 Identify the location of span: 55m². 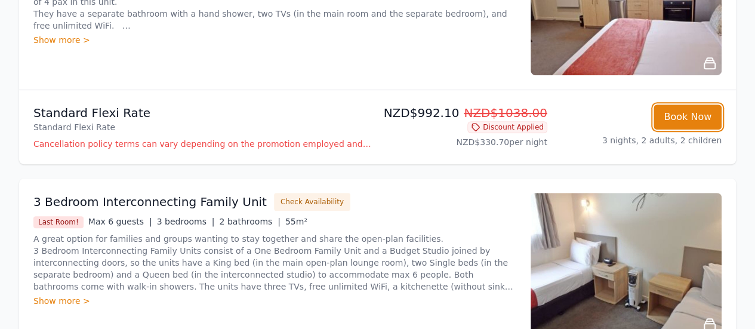
(296, 221).